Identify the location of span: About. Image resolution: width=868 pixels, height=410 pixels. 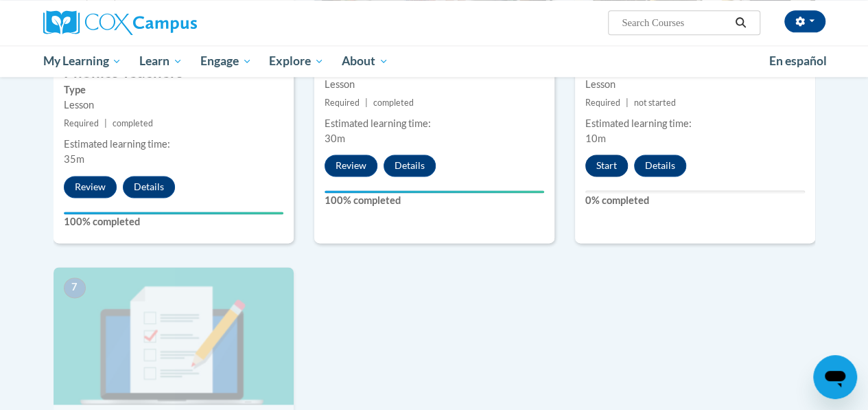
(365, 61).